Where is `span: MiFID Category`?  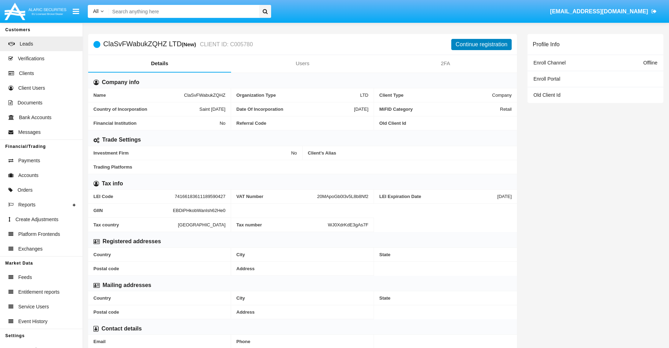 span: MiFID Category is located at coordinates (439, 109).